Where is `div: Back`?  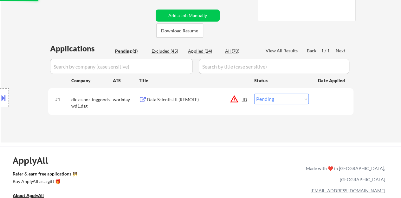
div: Back is located at coordinates (312, 51).